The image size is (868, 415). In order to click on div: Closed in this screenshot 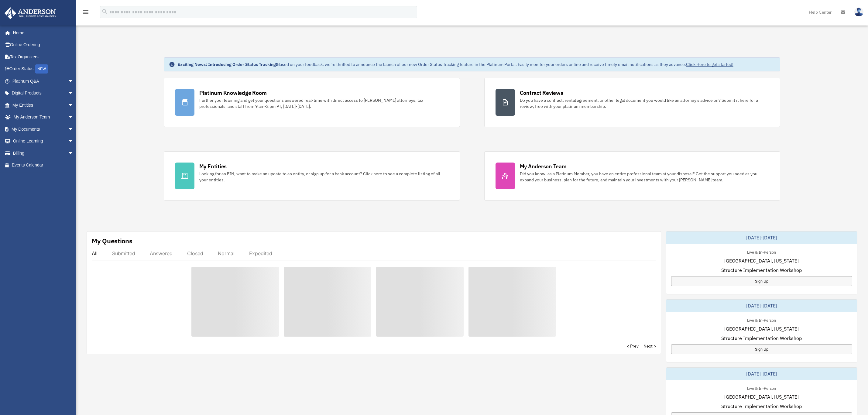, I will do `click(195, 254)`.